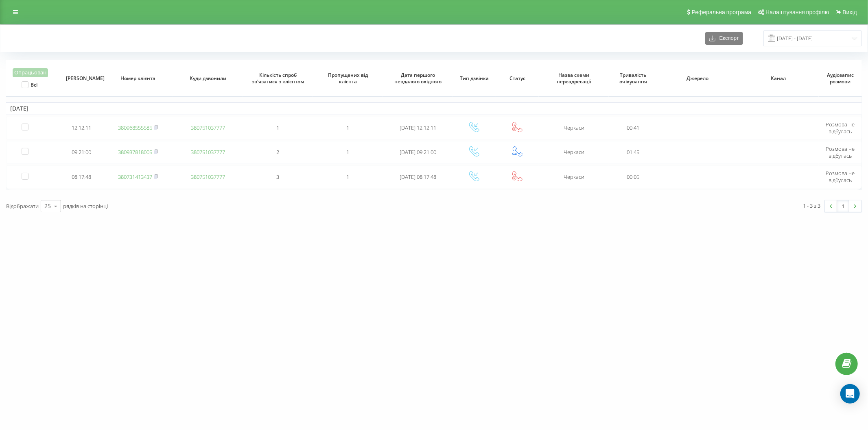 The width and height of the screenshot is (868, 430). Describe the element at coordinates (632, 177) in the screenshot. I see `td: 00:05` at that location.